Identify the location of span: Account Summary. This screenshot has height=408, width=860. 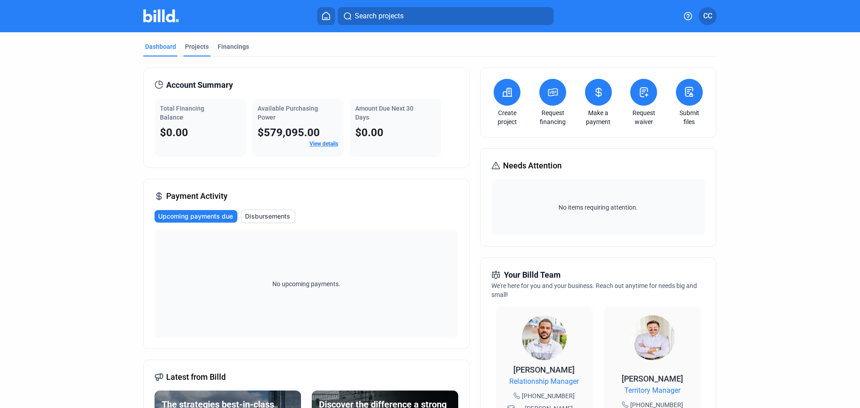
(199, 85).